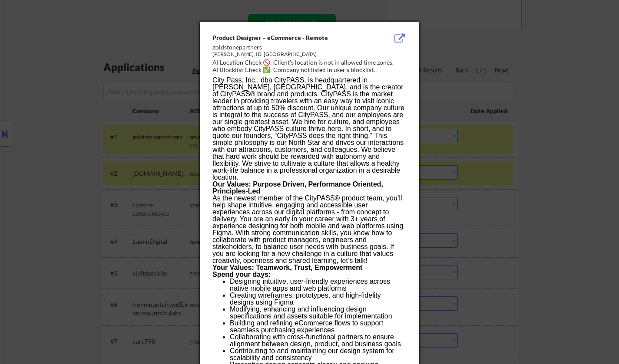  I want to click on div: AI Location Check 🚫: Client's location is not in allowed time zones., so click(311, 63).